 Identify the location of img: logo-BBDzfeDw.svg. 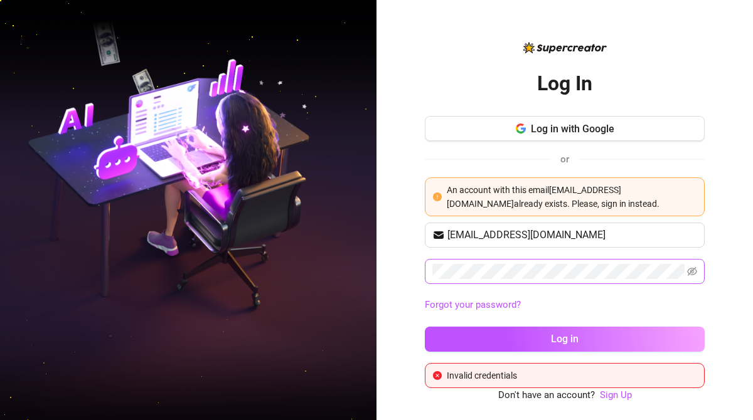
(565, 48).